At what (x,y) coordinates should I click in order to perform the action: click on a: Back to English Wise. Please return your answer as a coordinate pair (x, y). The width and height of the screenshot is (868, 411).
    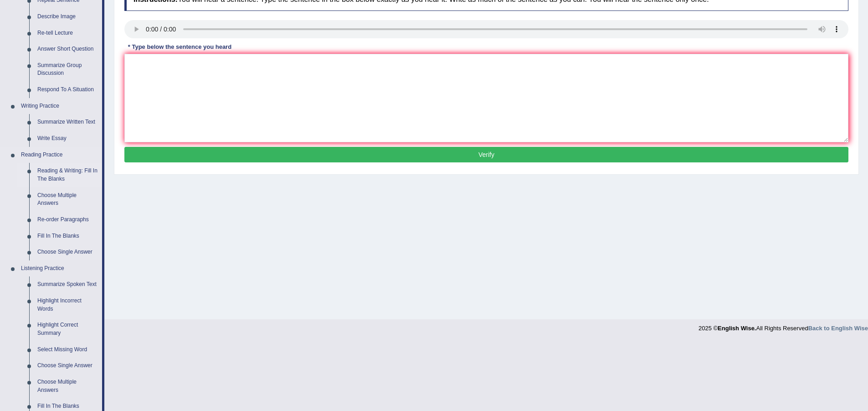
    Looking at the image, I should click on (838, 328).